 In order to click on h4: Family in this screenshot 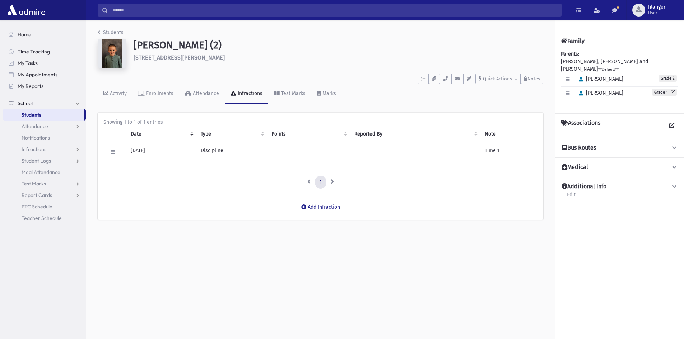, I will do `click(573, 41)`.